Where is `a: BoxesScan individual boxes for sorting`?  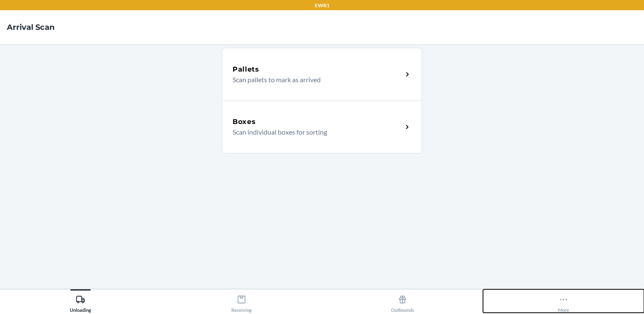 a: BoxesScan individual boxes for sorting is located at coordinates (322, 127).